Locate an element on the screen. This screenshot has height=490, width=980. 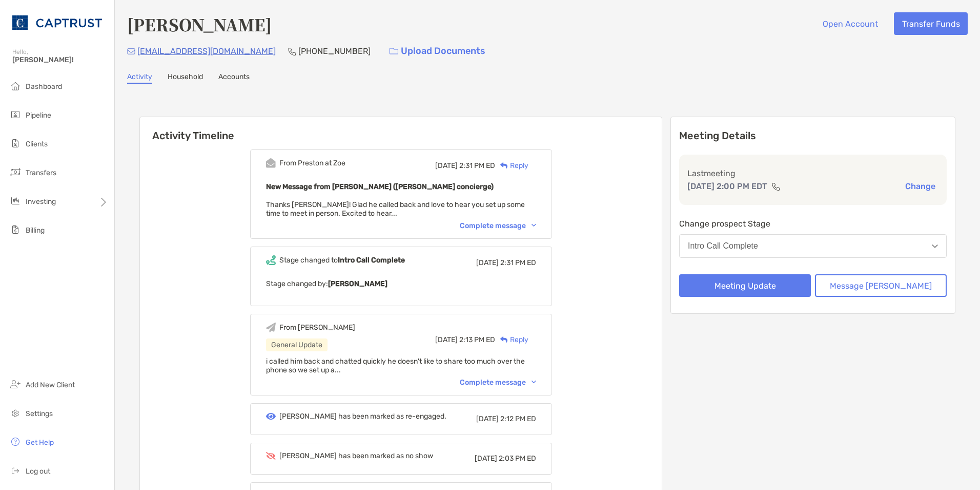
div: Intro Call Complete is located at coordinates (722, 246).